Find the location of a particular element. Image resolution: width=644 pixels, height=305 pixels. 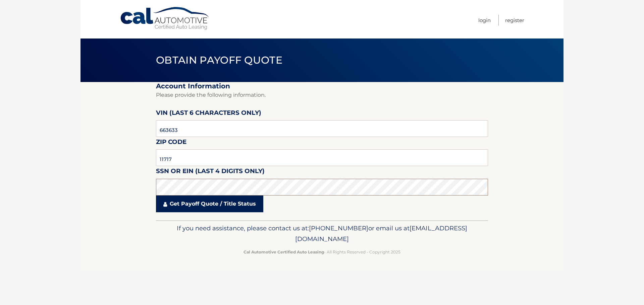

h2: Account Information is located at coordinates (322, 86).